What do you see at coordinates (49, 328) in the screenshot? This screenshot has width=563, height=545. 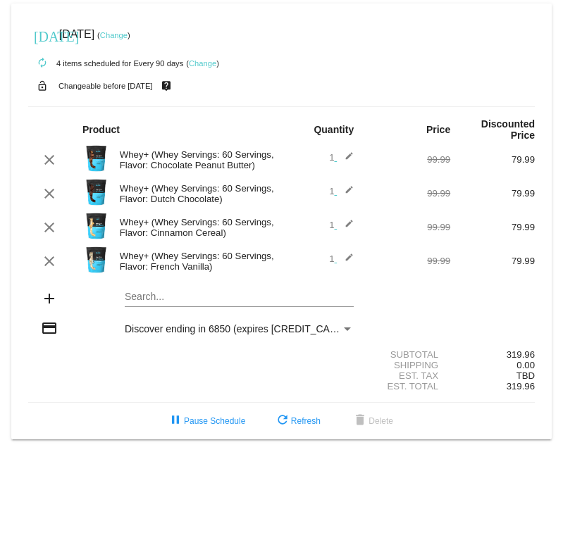 I see `mat-icon: credit_card` at bounding box center [49, 328].